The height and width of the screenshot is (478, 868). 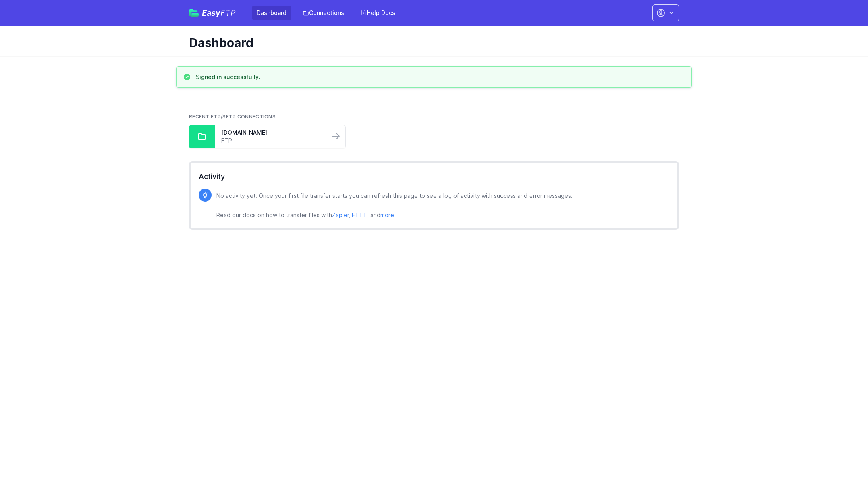 What do you see at coordinates (219, 13) in the screenshot?
I see `span: Easy` at bounding box center [219, 13].